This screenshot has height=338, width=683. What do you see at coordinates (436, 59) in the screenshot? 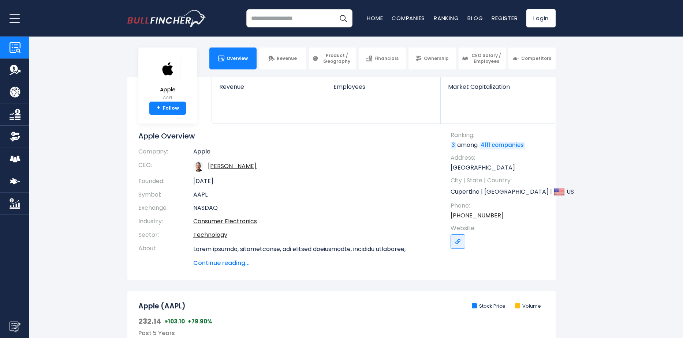
I see `span: Ownership` at bounding box center [436, 59].